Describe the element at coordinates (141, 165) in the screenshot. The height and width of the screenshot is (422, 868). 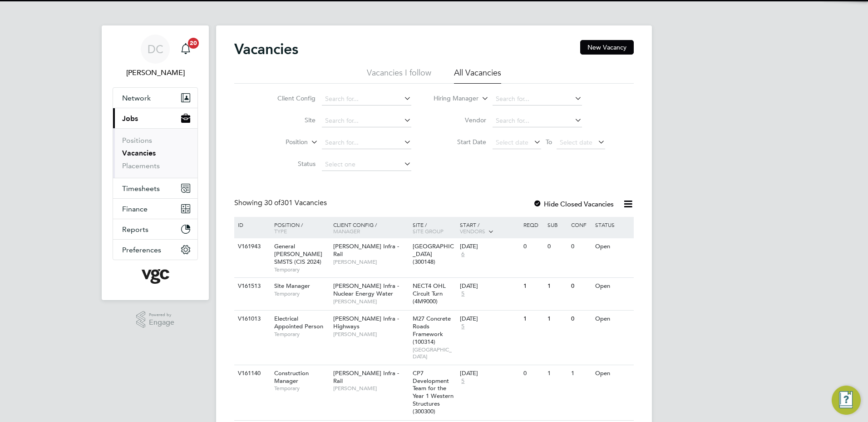
I see `a: Placements` at that location.